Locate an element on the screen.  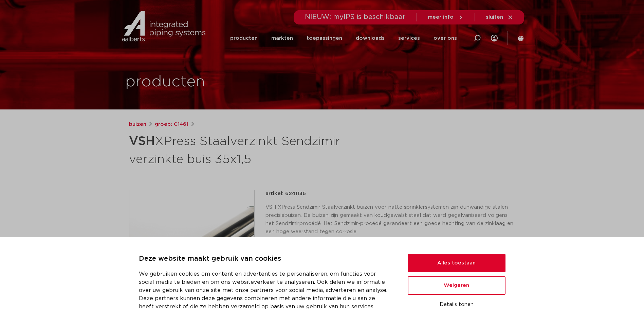
nav: Menu is located at coordinates (344, 38).